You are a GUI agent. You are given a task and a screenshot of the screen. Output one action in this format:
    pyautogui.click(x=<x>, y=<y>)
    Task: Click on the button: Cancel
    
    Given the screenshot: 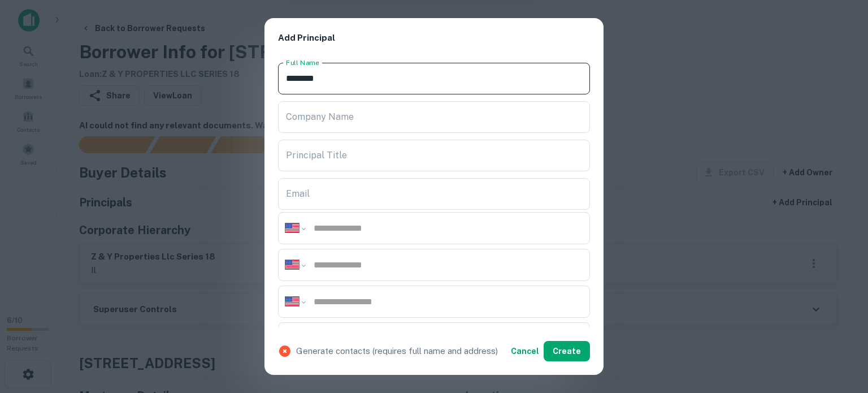 What is the action you would take?
    pyautogui.click(x=525, y=351)
    